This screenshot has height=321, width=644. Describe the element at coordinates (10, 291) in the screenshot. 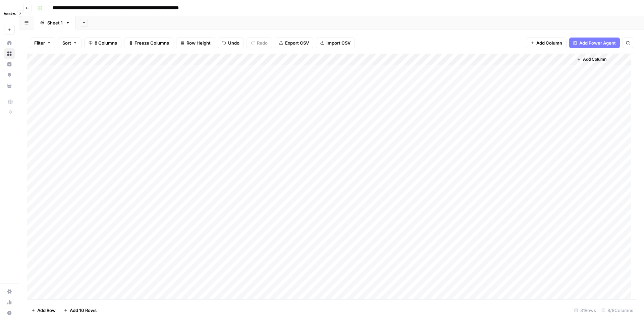

I see `a: Settings` at that location.